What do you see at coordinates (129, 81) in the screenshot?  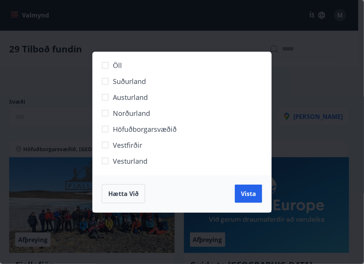 I see `span: Suðurland` at bounding box center [129, 81].